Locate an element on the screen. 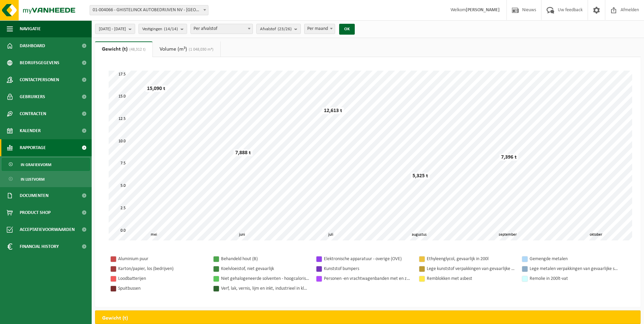 This screenshot has width=644, height=324. div: Koelvloeistof, niet gevaarlijk is located at coordinates (265, 269).